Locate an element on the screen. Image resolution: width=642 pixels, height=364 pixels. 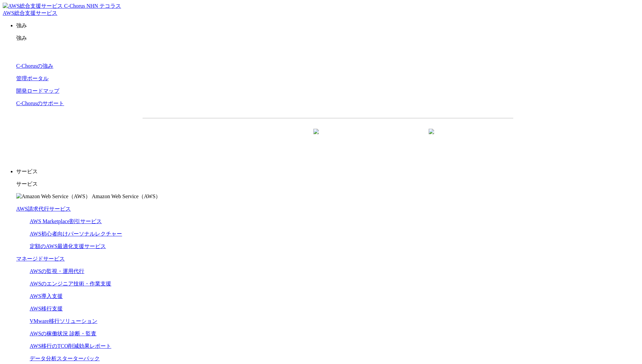
a: マネージドサービス is located at coordinates (40, 258).